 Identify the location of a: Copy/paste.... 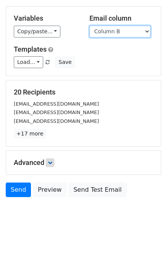
(37, 31).